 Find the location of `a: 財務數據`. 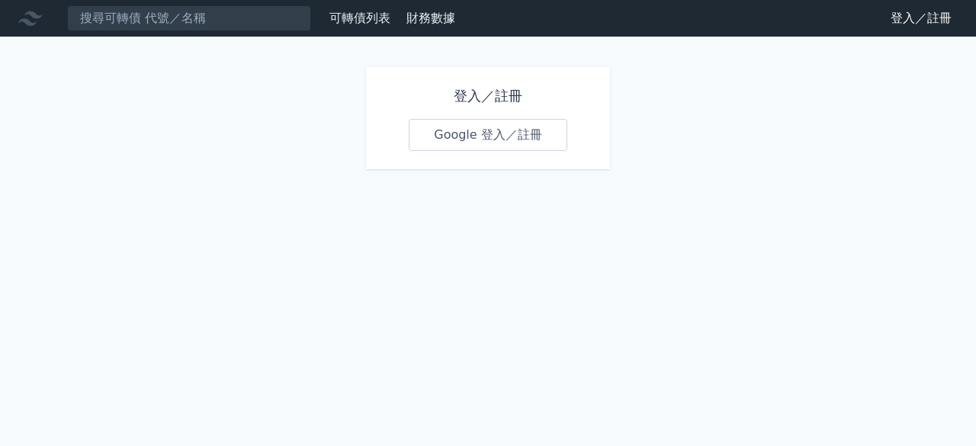

a: 財務數據 is located at coordinates (431, 18).